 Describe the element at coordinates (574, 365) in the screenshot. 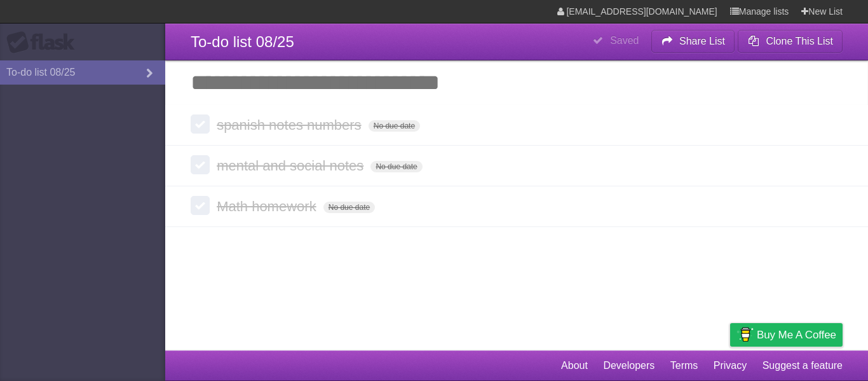

I see `a: About` at that location.